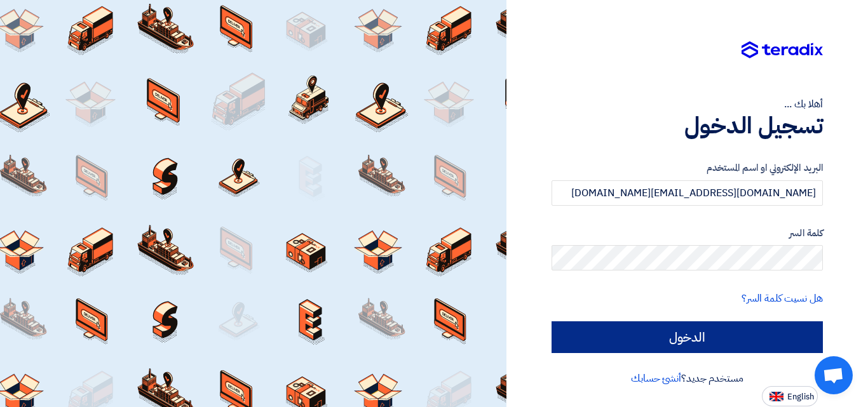  What do you see at coordinates (783, 298) in the screenshot?
I see `a: هل نسيت كلمة السر؟` at bounding box center [783, 298].